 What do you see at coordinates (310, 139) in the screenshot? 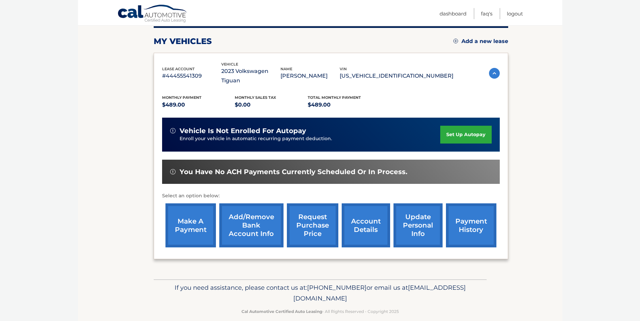
I see `p: Enroll your vehicle in automatic recurring payment deduction.` at bounding box center [310, 139].